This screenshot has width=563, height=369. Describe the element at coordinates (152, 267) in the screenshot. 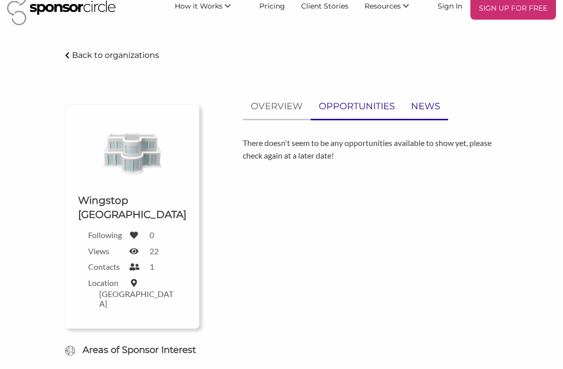

I see `label: 1` at that location.